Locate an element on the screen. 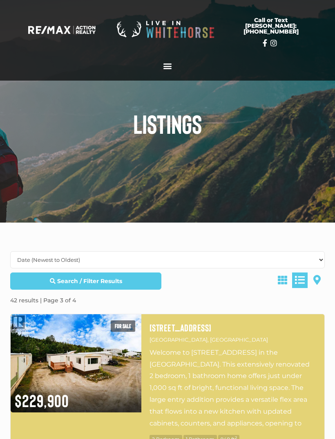 The height and width of the screenshot is (439, 335). strong: 42 results | Page 3 of 4 is located at coordinates (43, 300).